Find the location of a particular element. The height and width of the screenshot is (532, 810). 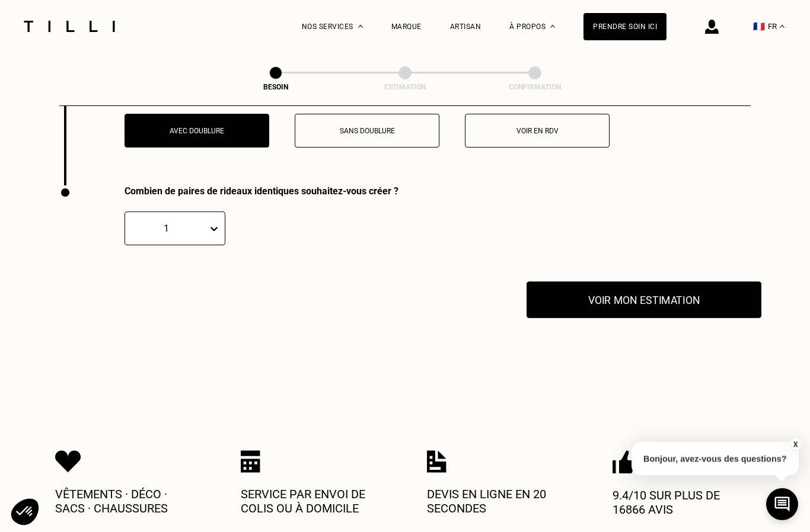

img: Menu déroulant is located at coordinates (361, 26).